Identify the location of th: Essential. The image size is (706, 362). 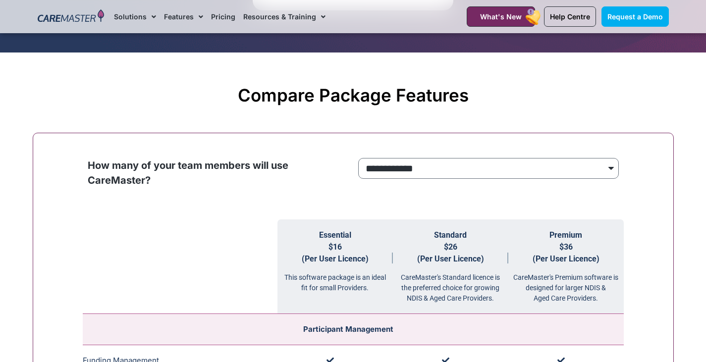
(335, 267).